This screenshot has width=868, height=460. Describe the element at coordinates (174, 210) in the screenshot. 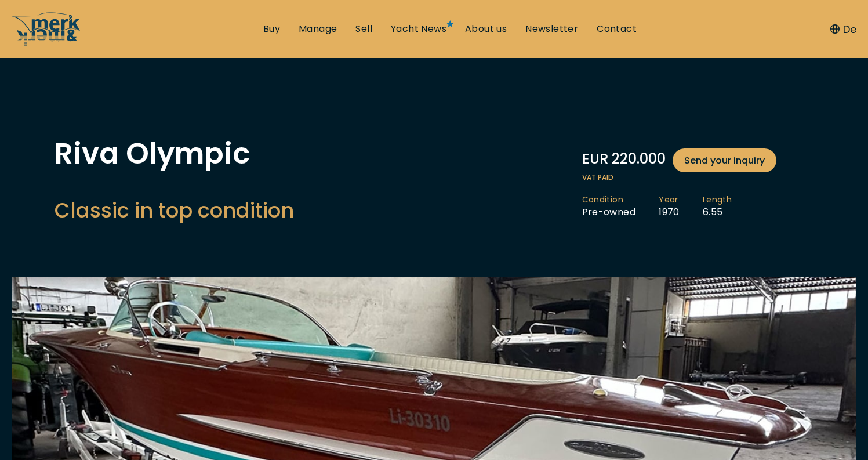

I see `h2: Classic in top condition` at that location.